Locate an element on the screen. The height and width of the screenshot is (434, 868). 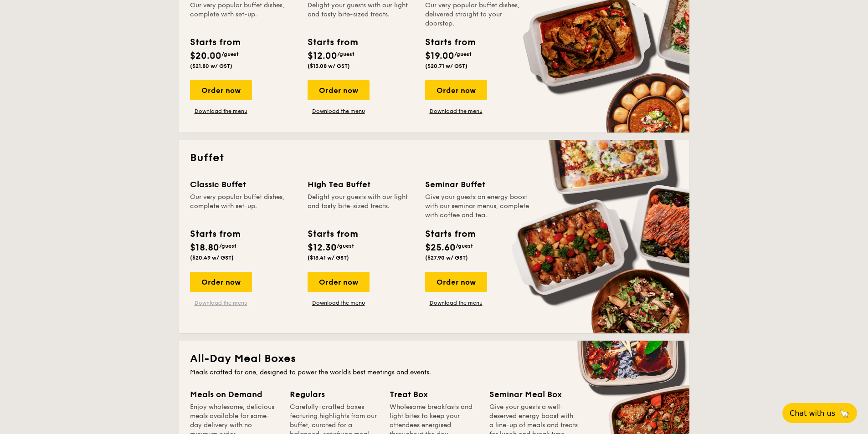
span: $20.00 is located at coordinates (205, 56).